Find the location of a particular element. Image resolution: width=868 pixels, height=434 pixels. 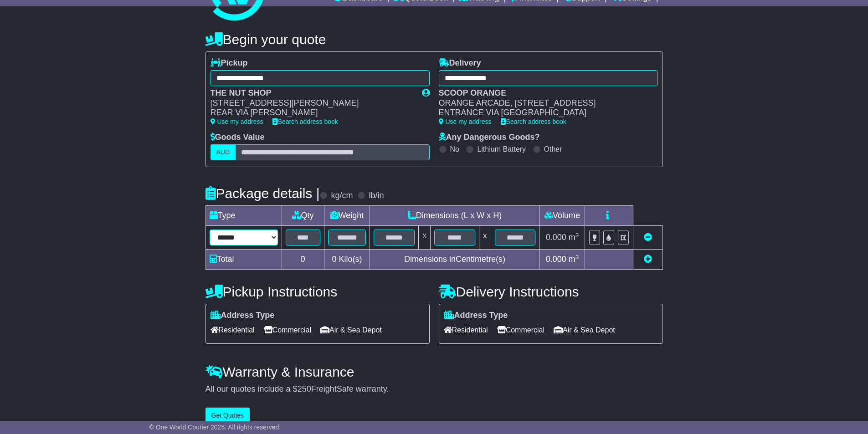

label: Other is located at coordinates (553, 149).